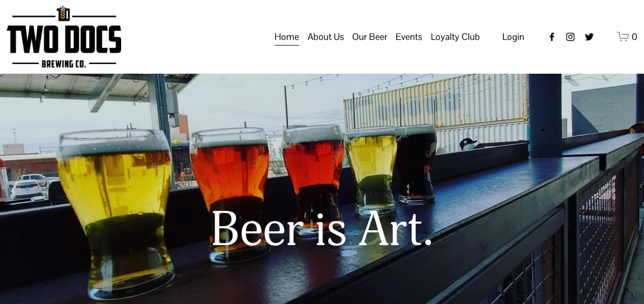  I want to click on span: About Us, so click(326, 37).